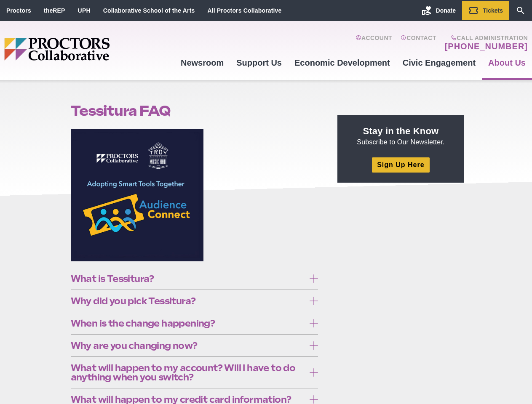  I want to click on a: Search, so click(520, 11).